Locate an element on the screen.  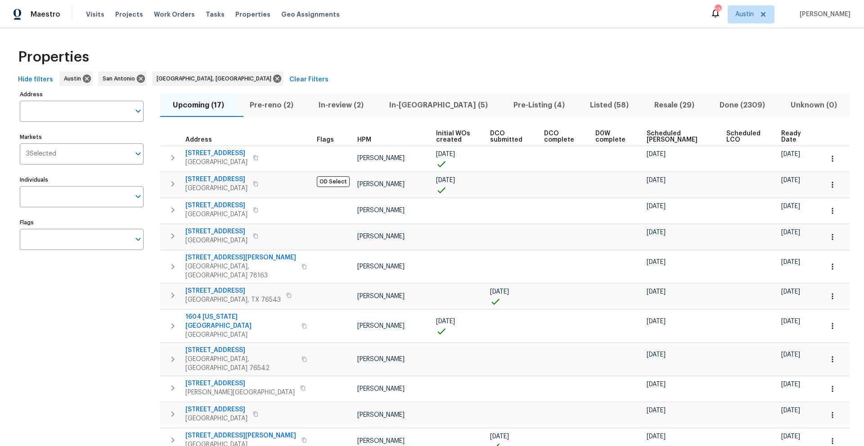
span: Work Orders is located at coordinates (174, 14).